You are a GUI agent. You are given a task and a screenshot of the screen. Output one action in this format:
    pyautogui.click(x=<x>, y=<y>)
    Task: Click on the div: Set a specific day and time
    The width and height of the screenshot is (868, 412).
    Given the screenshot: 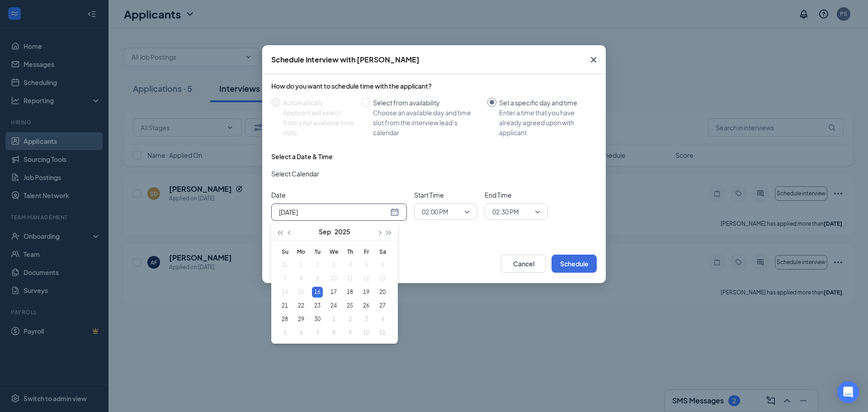 What is the action you would take?
    pyautogui.click(x=544, y=102)
    